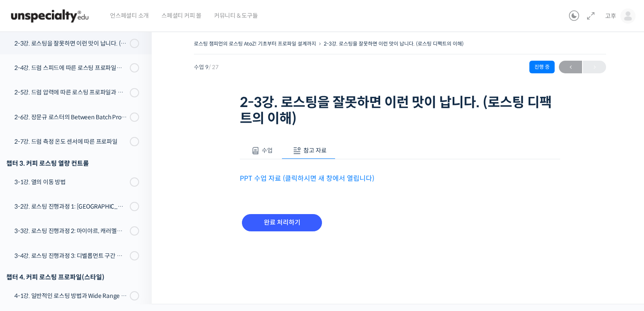 The width and height of the screenshot is (644, 311). What do you see at coordinates (307, 178) in the screenshot?
I see `a: PPT 수업 자료 (클릭하시면 새 창에서 열립니다)` at bounding box center [307, 178].